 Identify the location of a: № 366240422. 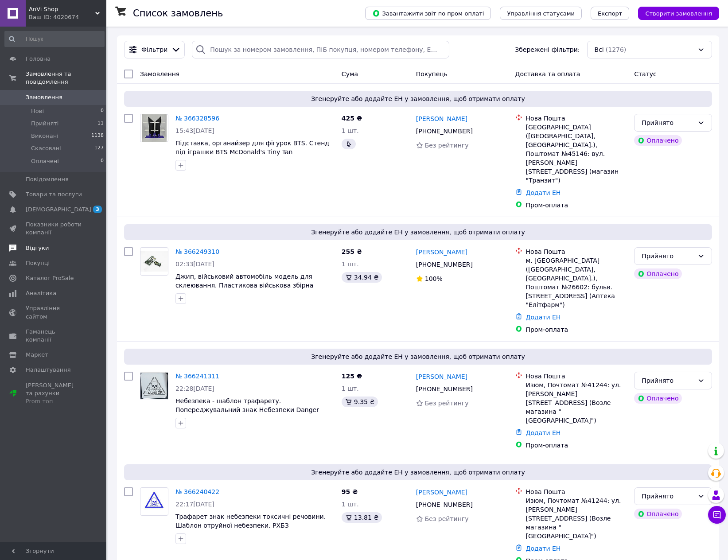
(198, 492).